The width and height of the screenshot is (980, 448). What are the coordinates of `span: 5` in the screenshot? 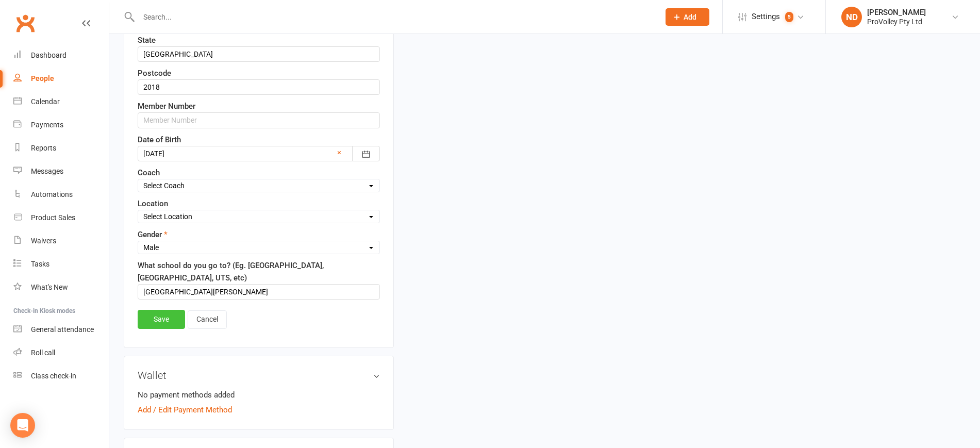 It's located at (790, 17).